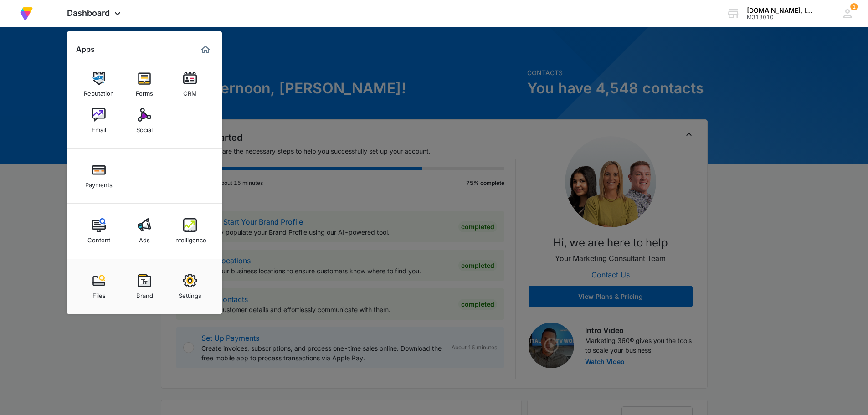  I want to click on a: Files, so click(99, 287).